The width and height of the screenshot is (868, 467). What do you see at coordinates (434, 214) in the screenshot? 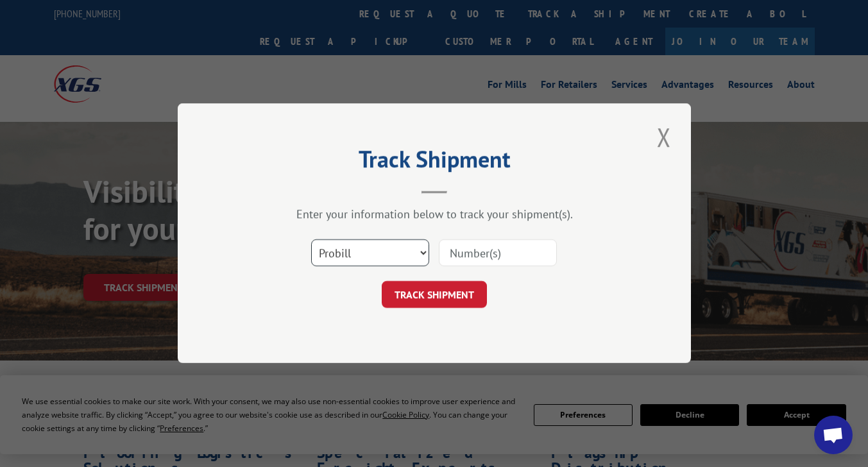
I see `div: Enter your information below to track your shipment(s).` at bounding box center [434, 214].